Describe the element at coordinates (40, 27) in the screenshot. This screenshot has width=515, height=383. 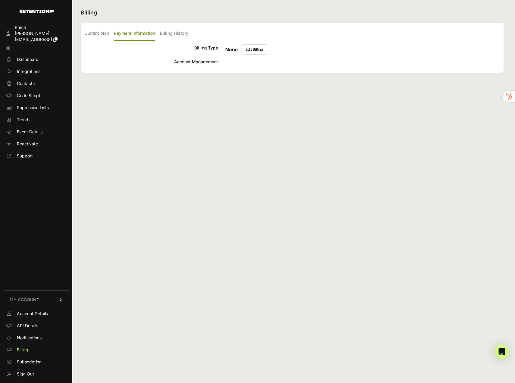
I see `div: Prima` at that location.